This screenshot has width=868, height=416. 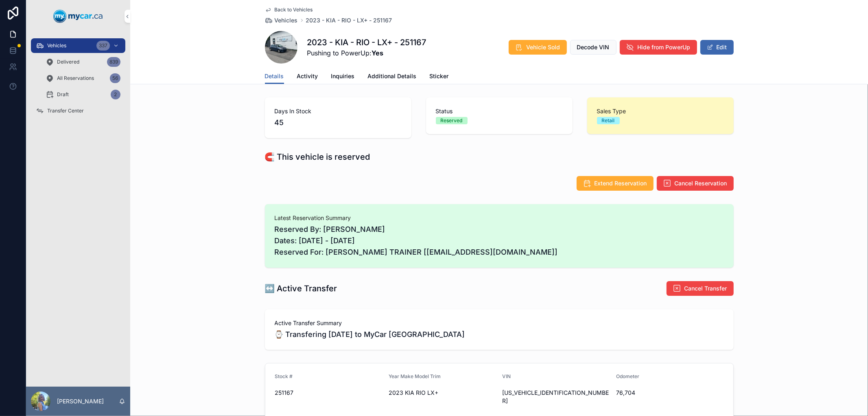 I want to click on span: Delivered, so click(x=68, y=62).